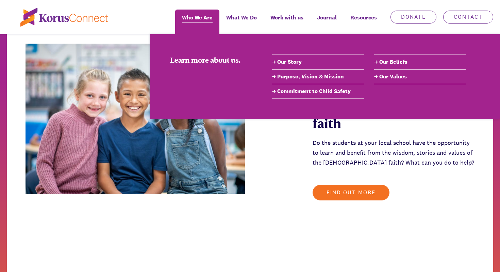 The width and height of the screenshot is (500, 272). Describe the element at coordinates (318, 91) in the screenshot. I see `a: Commitment to Child Safety` at that location.